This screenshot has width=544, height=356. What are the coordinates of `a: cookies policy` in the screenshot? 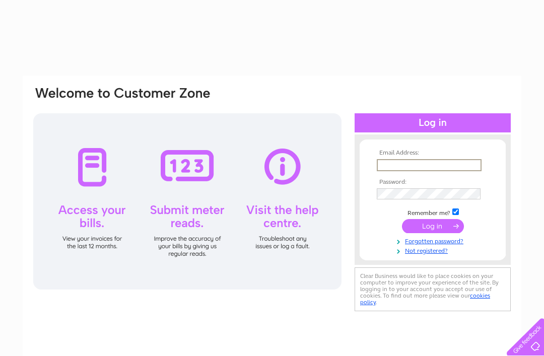 It's located at (425, 299).